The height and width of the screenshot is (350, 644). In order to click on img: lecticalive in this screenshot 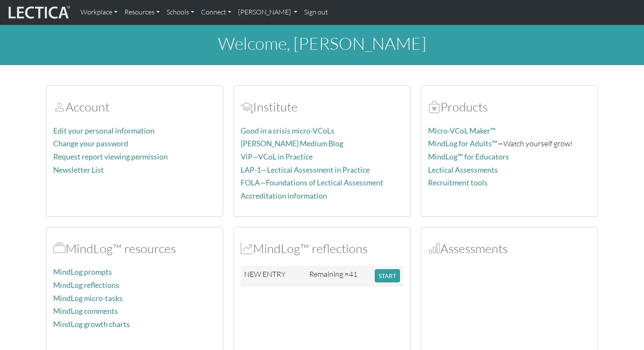, I will do `click(39, 13)`.